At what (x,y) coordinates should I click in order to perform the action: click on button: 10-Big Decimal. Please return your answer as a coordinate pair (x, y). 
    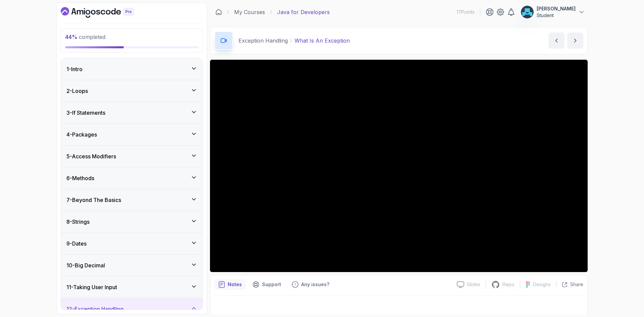
    Looking at the image, I should click on (132, 265).